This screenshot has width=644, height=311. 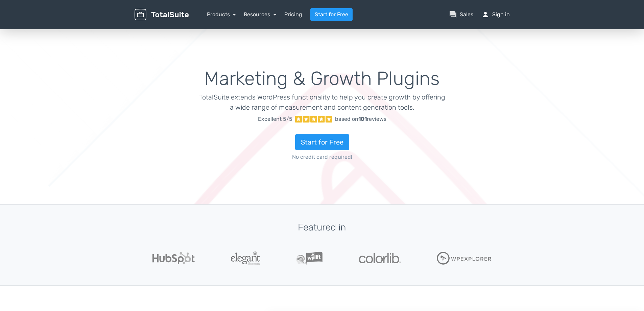 What do you see at coordinates (309, 258) in the screenshot?
I see `img: WPLift` at bounding box center [309, 258].